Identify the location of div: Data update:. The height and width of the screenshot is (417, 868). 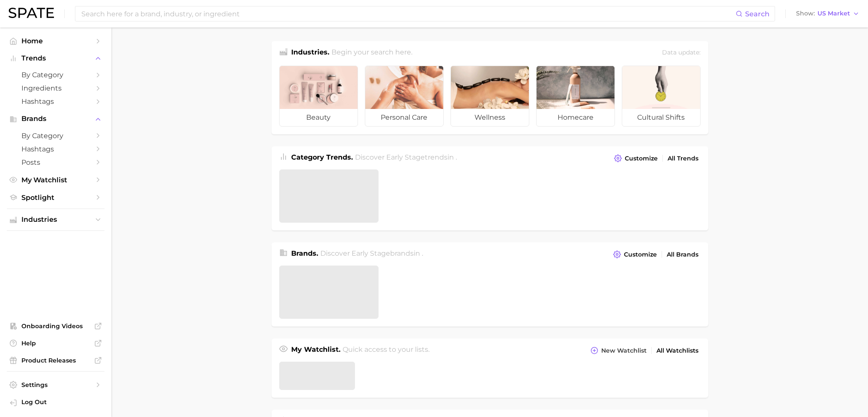
(681, 53).